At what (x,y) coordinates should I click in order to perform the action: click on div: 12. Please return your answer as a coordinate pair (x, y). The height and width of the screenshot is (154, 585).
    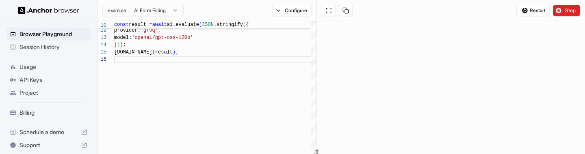
    Looking at the image, I should click on (102, 30).